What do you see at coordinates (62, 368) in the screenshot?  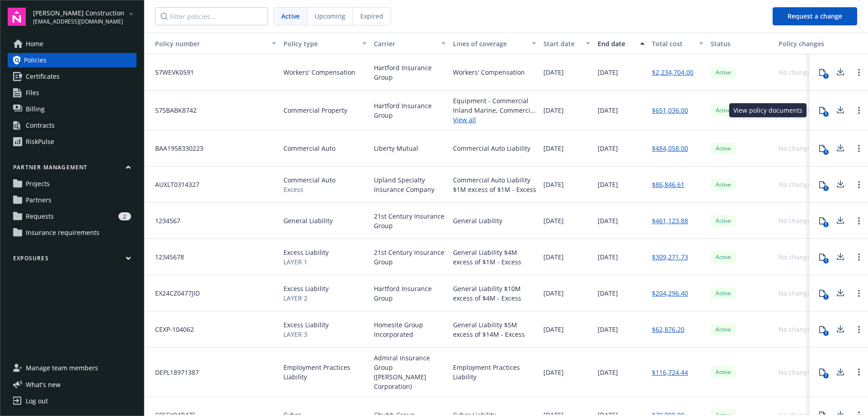 I see `span: Manage team members` at bounding box center [62, 368].